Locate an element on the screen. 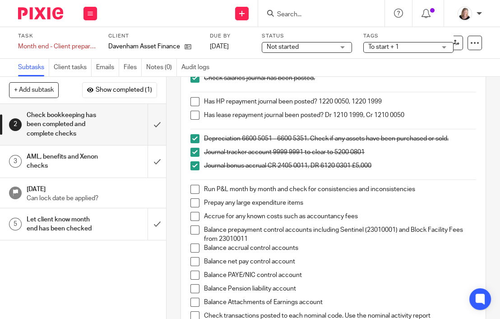 The width and height of the screenshot is (500, 319). div: 5 is located at coordinates (15, 224).